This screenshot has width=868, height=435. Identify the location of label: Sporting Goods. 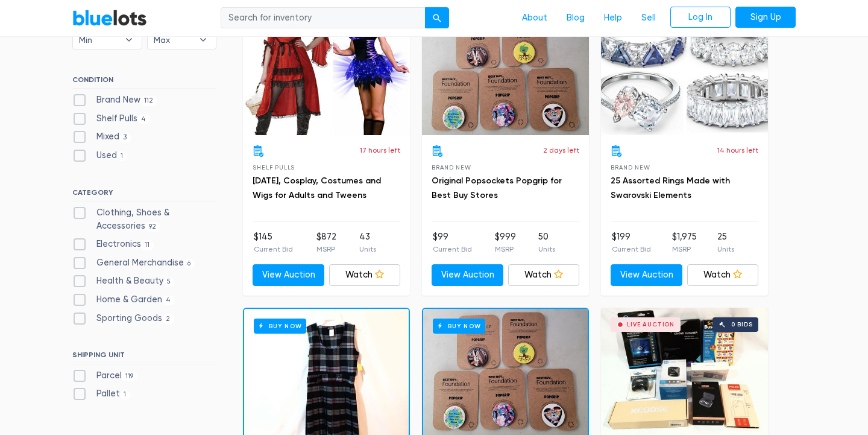
(123, 318).